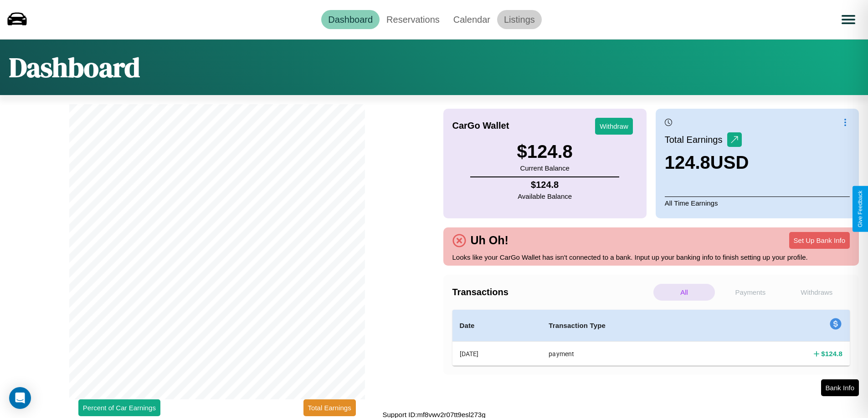 The image size is (868, 418). Describe the element at coordinates (750, 293) in the screenshot. I see `p: Payments` at that location.